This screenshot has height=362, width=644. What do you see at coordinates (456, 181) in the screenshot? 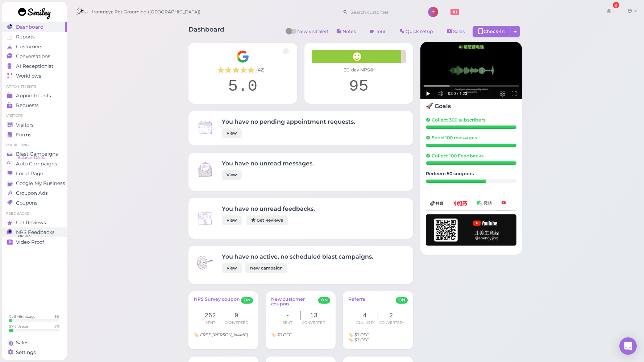
I see `div: 33` at bounding box center [456, 181].